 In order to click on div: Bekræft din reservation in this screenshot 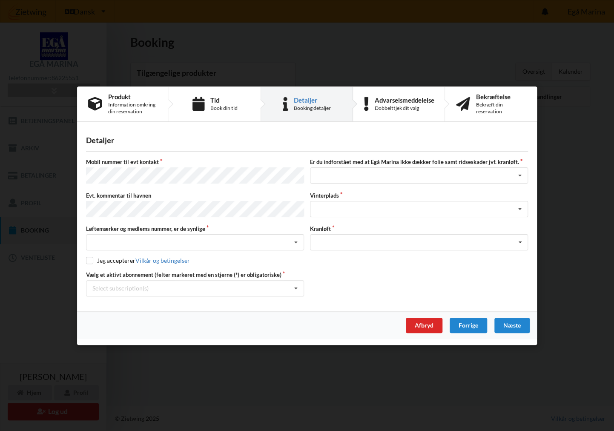, I will do `click(501, 108)`.